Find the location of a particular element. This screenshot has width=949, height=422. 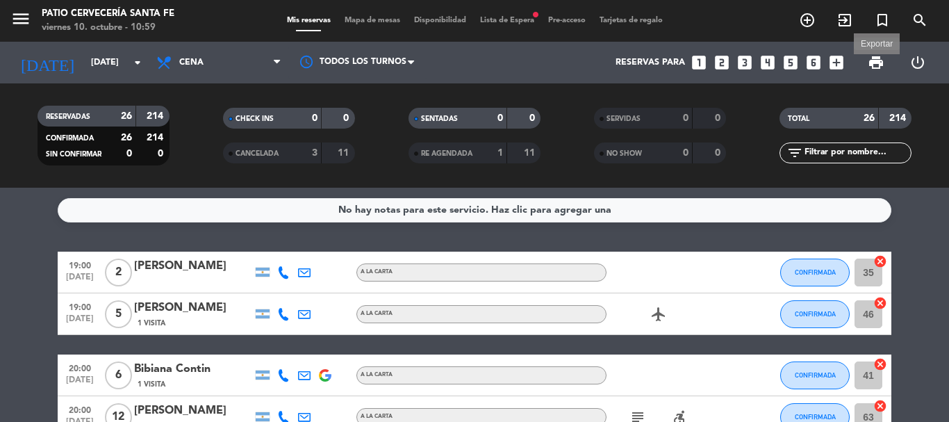

div: No hay notas para este servicio. Haz clic para agregar una is located at coordinates (474, 210).